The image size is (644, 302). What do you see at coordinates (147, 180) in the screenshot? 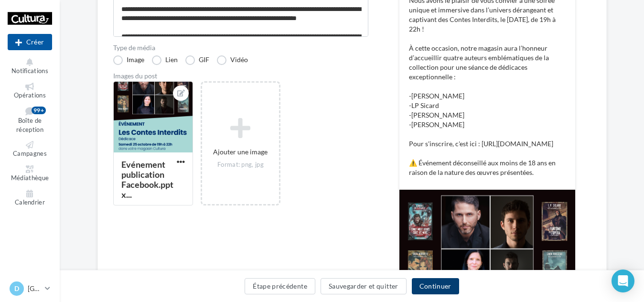
I see `div: Evénement publication Facebook.pptx...` at bounding box center [147, 180].